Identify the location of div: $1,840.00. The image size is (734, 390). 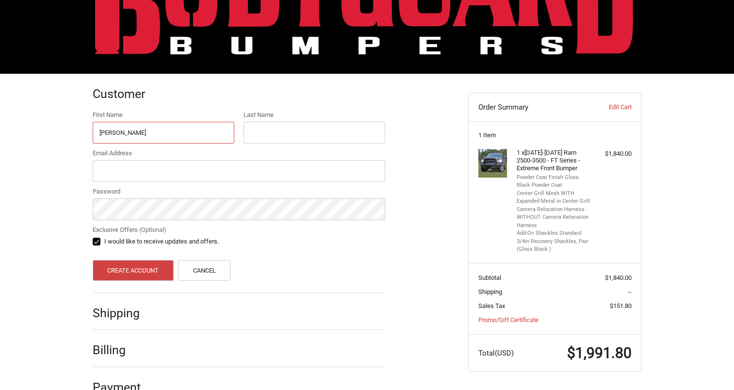
(612, 154).